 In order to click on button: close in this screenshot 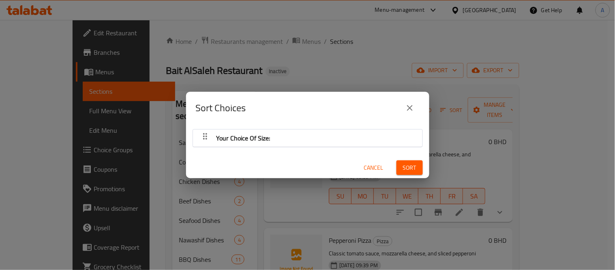, I will do `click(410, 108)`.